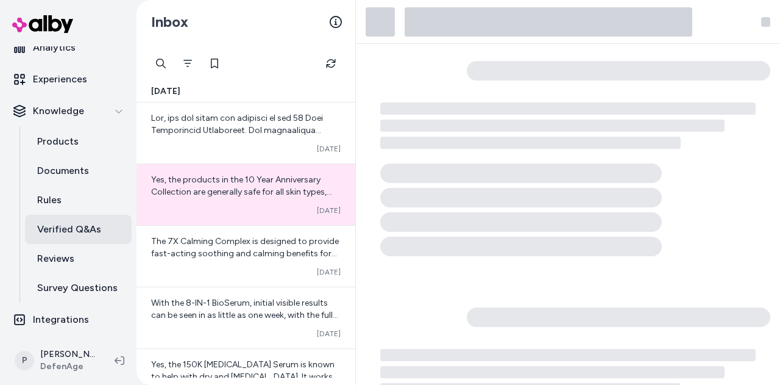 This screenshot has width=780, height=385. I want to click on span: P, so click(24, 360).